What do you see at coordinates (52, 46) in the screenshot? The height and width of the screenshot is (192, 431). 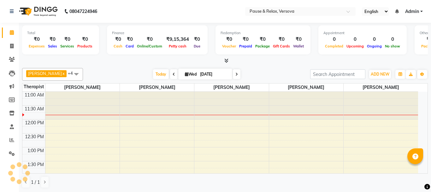 I see `span: Sales` at bounding box center [52, 46].